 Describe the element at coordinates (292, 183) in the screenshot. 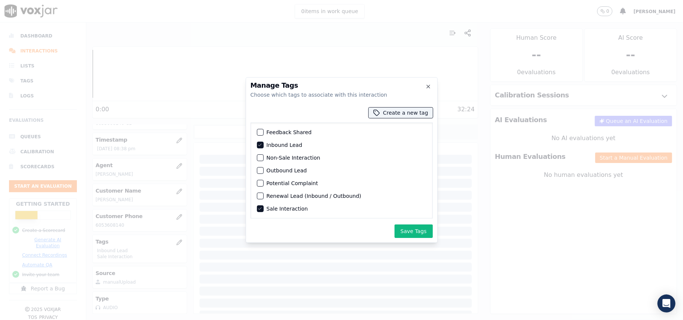

I see `label: Potential Complaint` at that location.